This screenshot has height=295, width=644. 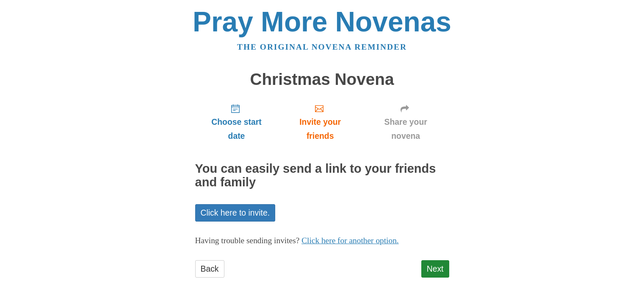 What do you see at coordinates (237, 122) in the screenshot?
I see `a: Choose start date` at bounding box center [237, 122].